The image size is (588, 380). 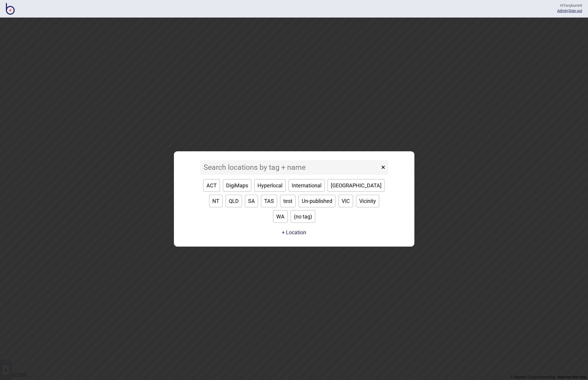 What do you see at coordinates (212, 185) in the screenshot?
I see `button: ACT` at bounding box center [212, 185].